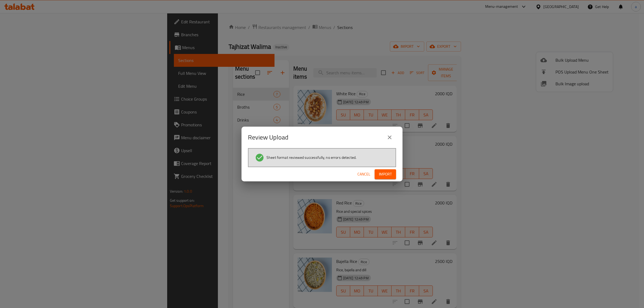  What do you see at coordinates (268, 138) in the screenshot?
I see `h2: Review Upload` at bounding box center [268, 138].